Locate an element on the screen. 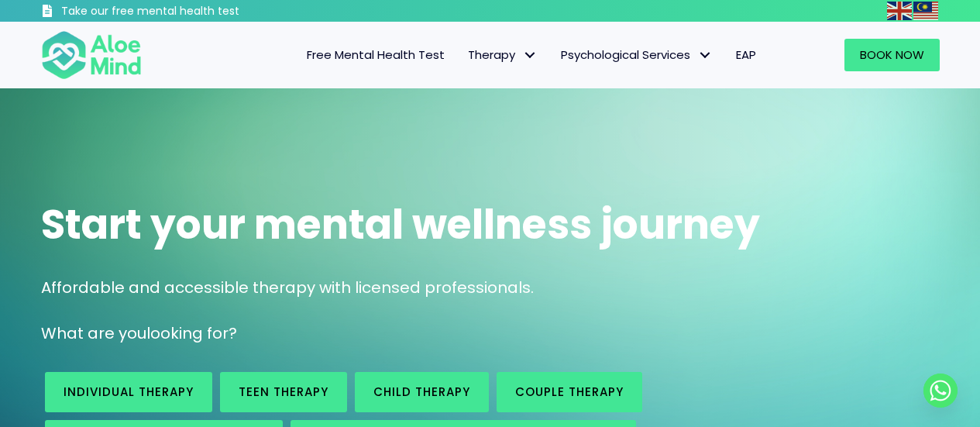 Image resolution: width=980 pixels, height=427 pixels. img: Aloe mind Logo is located at coordinates (92, 55).